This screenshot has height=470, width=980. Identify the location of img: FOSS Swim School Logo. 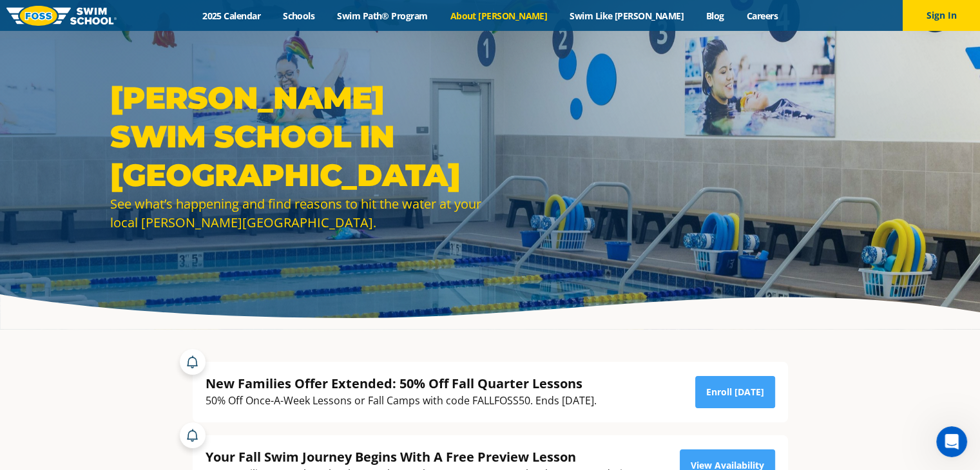
(61, 15).